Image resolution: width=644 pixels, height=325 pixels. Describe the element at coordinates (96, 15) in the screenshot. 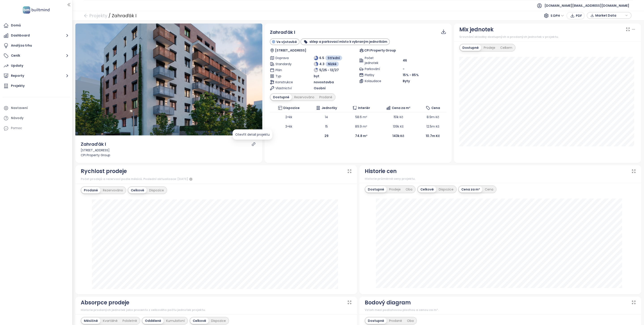

I see `a: arrow-left Projekty` at that location.